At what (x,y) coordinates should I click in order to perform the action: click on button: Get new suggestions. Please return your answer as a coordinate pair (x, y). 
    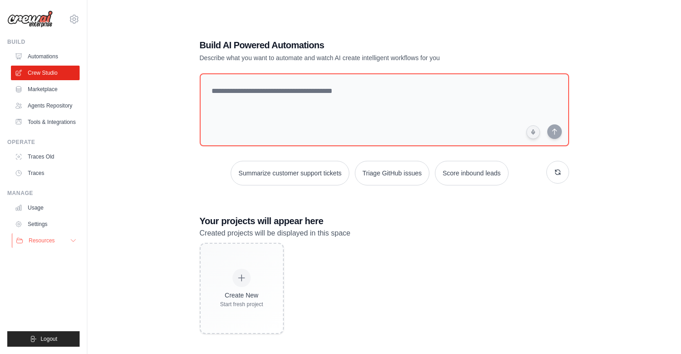
    Looking at the image, I should click on (558, 172).